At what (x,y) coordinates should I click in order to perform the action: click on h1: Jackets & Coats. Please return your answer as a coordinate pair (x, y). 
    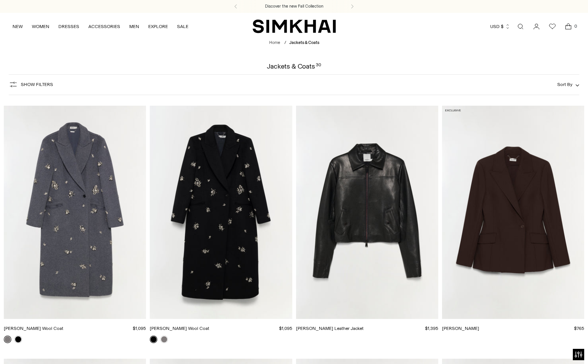
    Looking at the image, I should click on (294, 66).